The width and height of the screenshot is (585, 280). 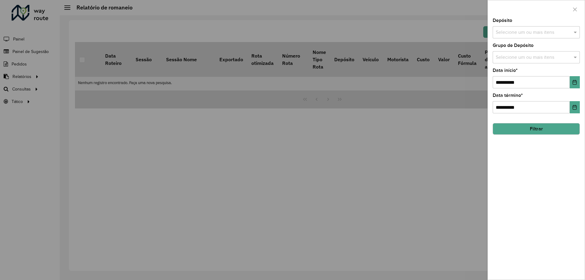 What do you see at coordinates (505, 70) in the screenshot?
I see `label: Data início` at bounding box center [505, 70].